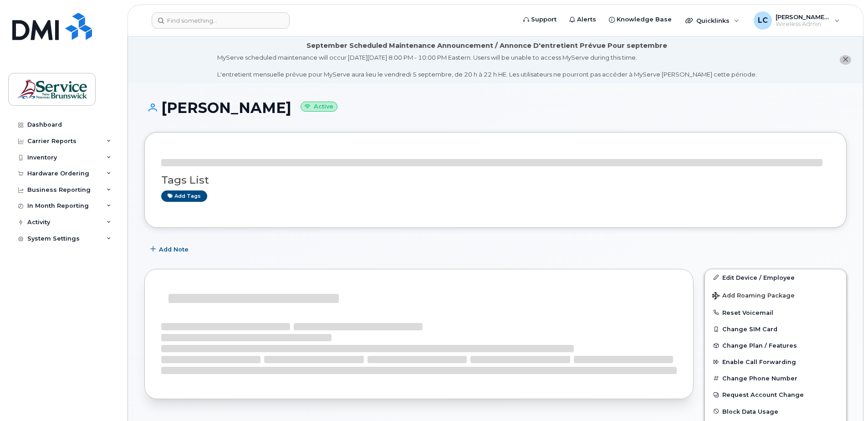  What do you see at coordinates (775, 329) in the screenshot?
I see `button: Change SIM Card` at bounding box center [775, 329].